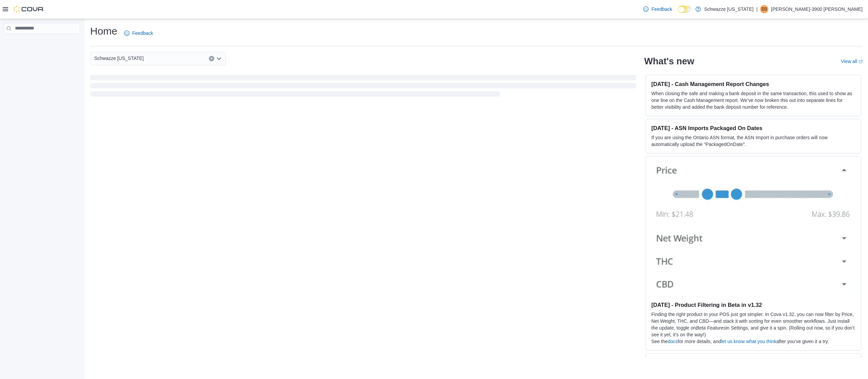  Describe the element at coordinates (860, 62) in the screenshot. I see `svg: External link` at that location.